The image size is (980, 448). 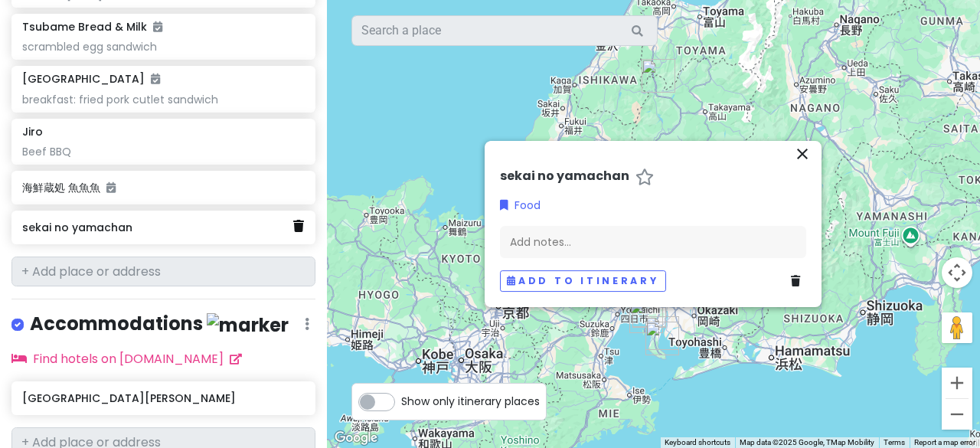 What do you see at coordinates (163, 272) in the screenshot?
I see `input: + Add place or address` at bounding box center [163, 272].